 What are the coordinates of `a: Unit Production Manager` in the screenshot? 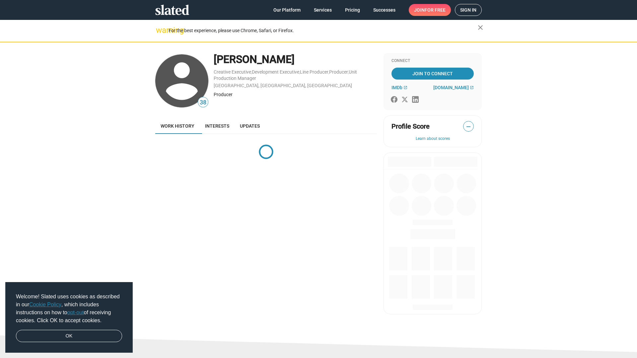 It's located at (285, 75).